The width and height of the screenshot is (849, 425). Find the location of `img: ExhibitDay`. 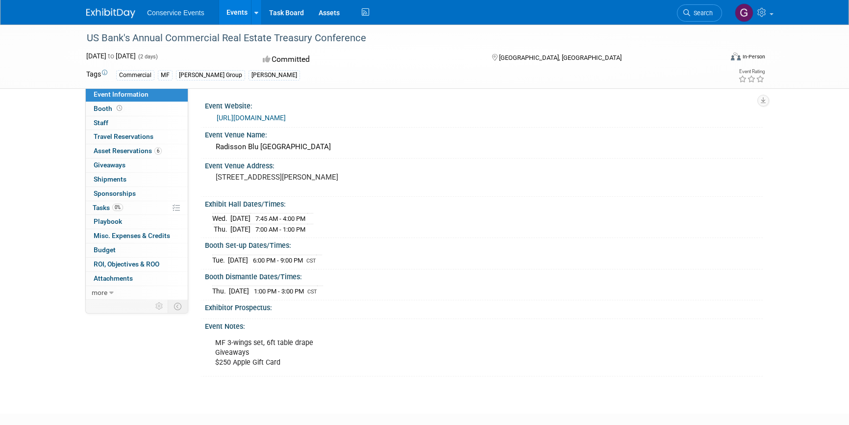

img: ExhibitDay is located at coordinates (111, 13).